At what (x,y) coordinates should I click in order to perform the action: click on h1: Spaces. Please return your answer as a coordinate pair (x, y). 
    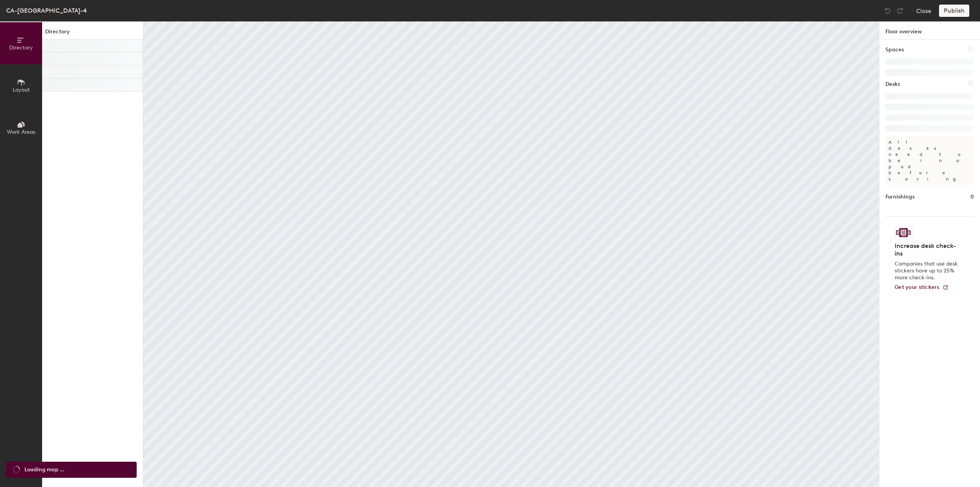
    Looking at the image, I should click on (895, 50).